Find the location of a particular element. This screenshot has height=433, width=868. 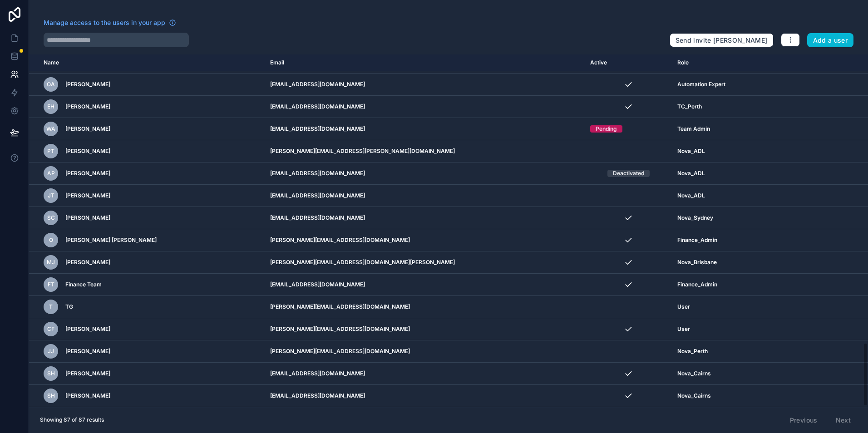

span: T is located at coordinates (51, 307).